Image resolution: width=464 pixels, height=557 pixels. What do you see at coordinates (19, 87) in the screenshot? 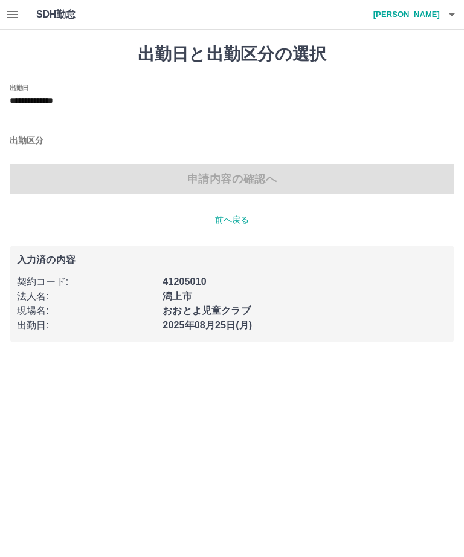
I see `label: 出勤日` at bounding box center [19, 87].